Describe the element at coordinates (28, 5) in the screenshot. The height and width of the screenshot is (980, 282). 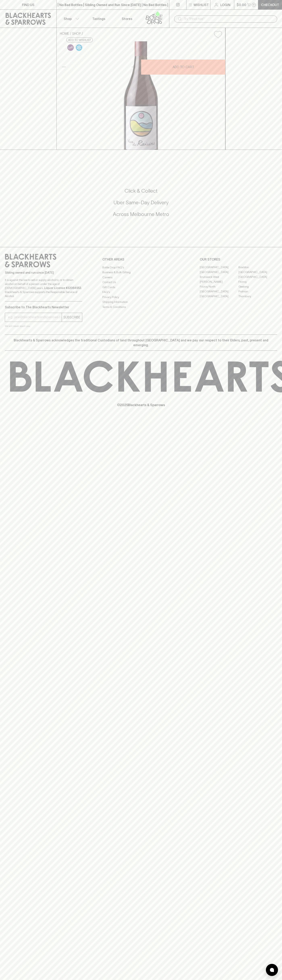
I see `p: FIND US` at that location.